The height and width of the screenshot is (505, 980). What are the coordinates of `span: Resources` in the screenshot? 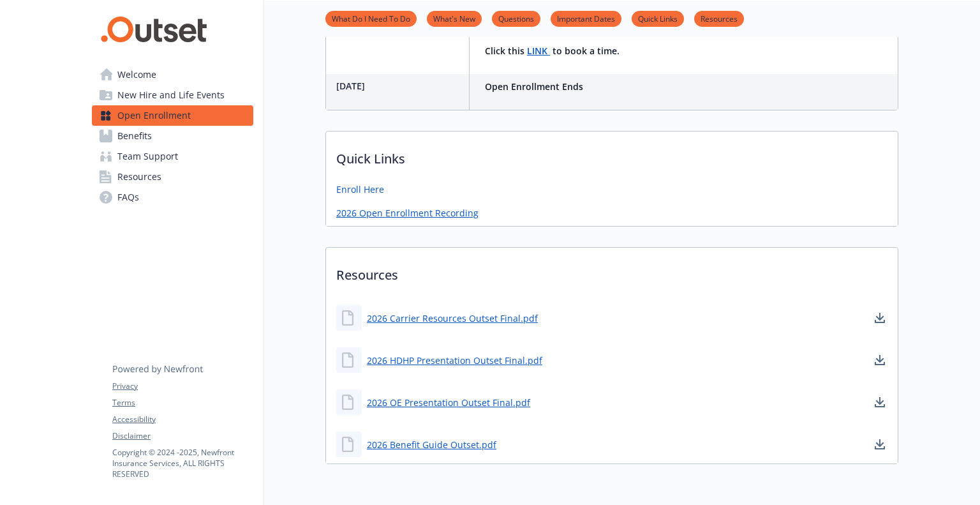 It's located at (139, 177).